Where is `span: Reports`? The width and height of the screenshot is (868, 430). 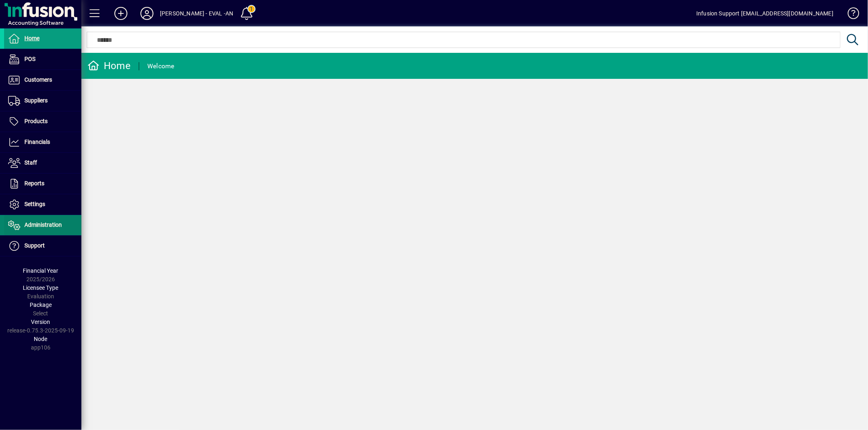
span: Reports is located at coordinates (35, 183).